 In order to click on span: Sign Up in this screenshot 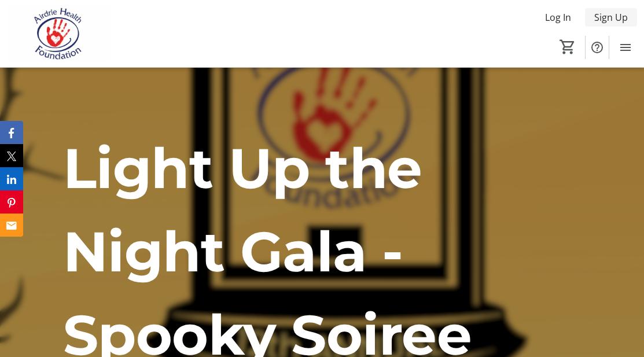, I will do `click(611, 17)`.